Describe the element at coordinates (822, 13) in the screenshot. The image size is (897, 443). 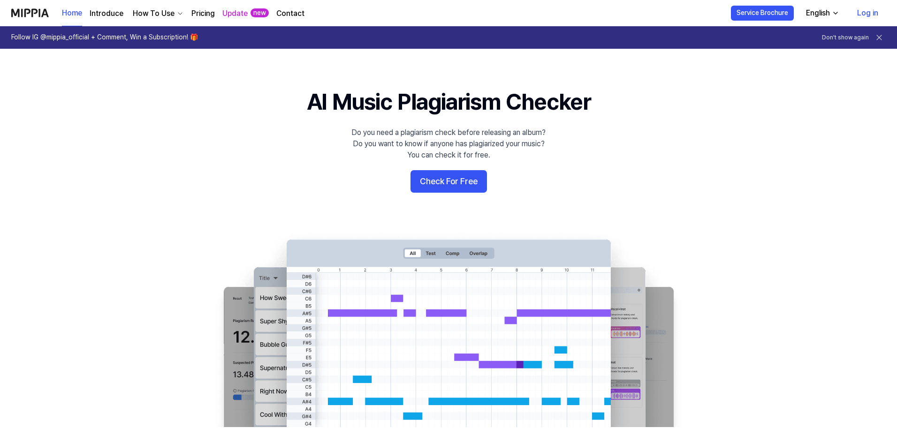
I see `button: English` at that location.